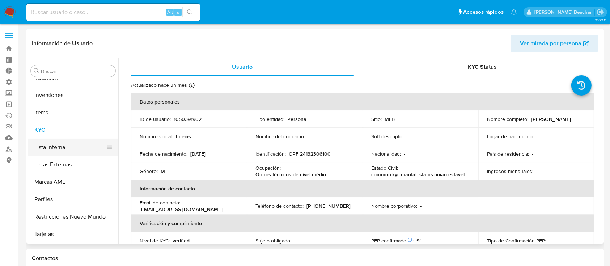  What do you see at coordinates (160, 203) in the screenshot?
I see `p: Email de contacto :` at bounding box center [160, 203].